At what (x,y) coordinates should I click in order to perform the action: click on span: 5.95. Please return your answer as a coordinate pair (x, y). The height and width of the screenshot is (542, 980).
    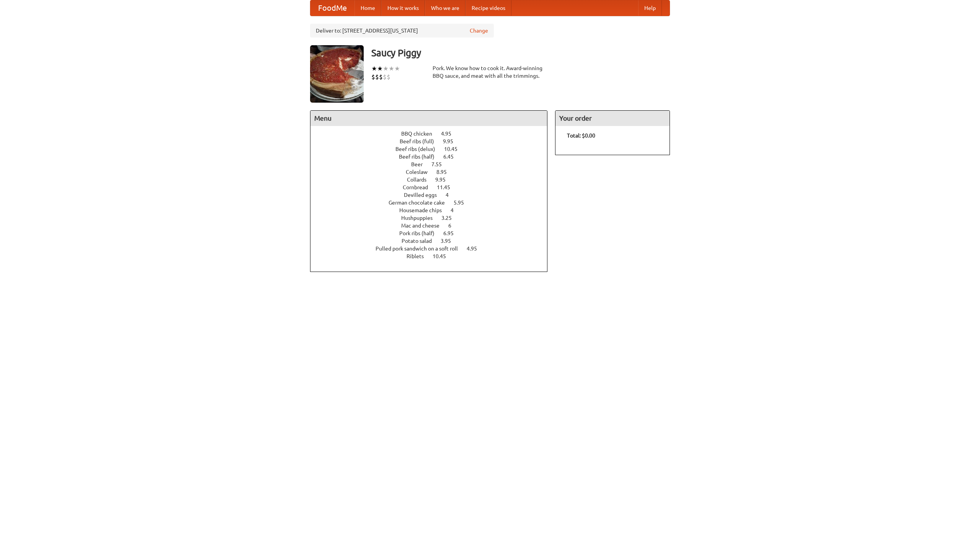
    Looking at the image, I should click on (462, 203).